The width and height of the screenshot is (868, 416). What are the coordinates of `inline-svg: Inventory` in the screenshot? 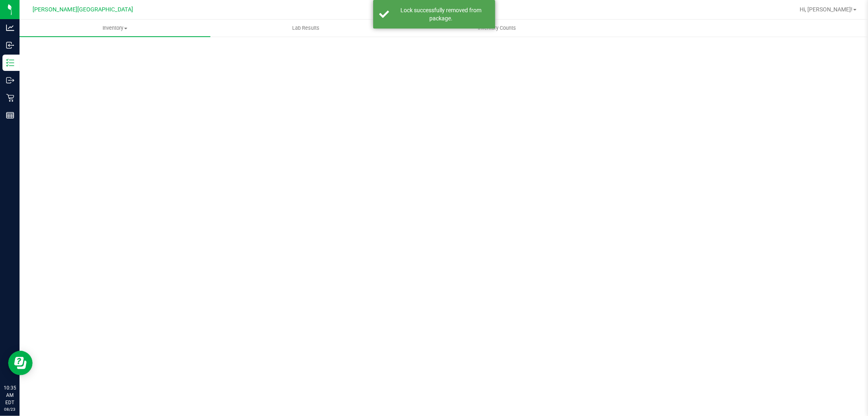 It's located at (10, 63).